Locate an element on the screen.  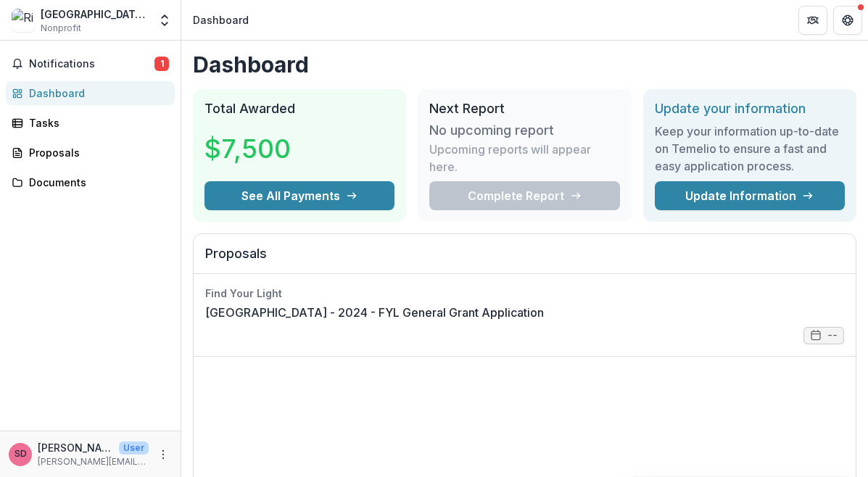
div: Scott Director is located at coordinates (20, 454).